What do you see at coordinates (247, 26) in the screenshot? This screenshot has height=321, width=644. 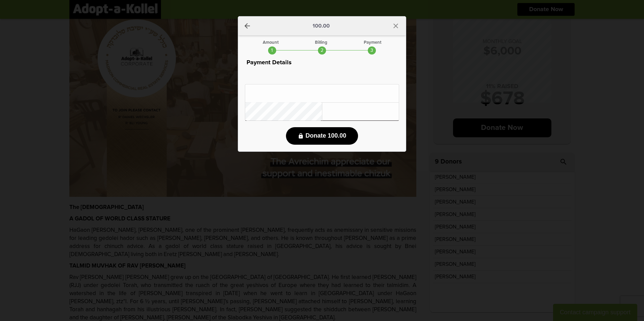 I see `a: arrow_back` at bounding box center [247, 26].